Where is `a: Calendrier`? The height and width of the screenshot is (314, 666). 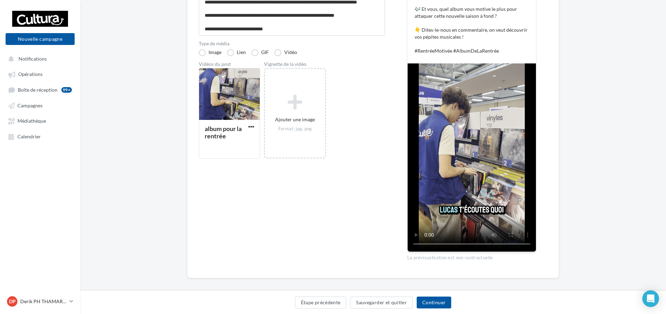 a: Calendrier is located at coordinates (40, 136).